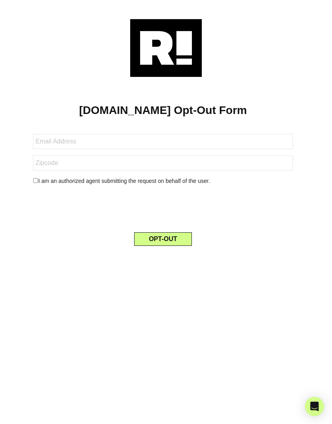  Describe the element at coordinates (163, 181) in the screenshot. I see `div: I am an authorized agent submitting the request on behalf of the user.` at that location.